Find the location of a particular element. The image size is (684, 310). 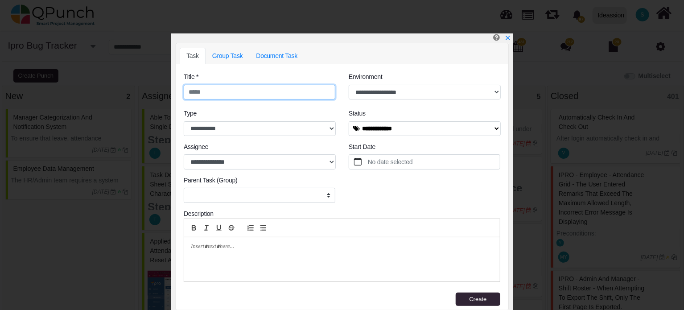

legend: Start Date is located at coordinates (425, 148).